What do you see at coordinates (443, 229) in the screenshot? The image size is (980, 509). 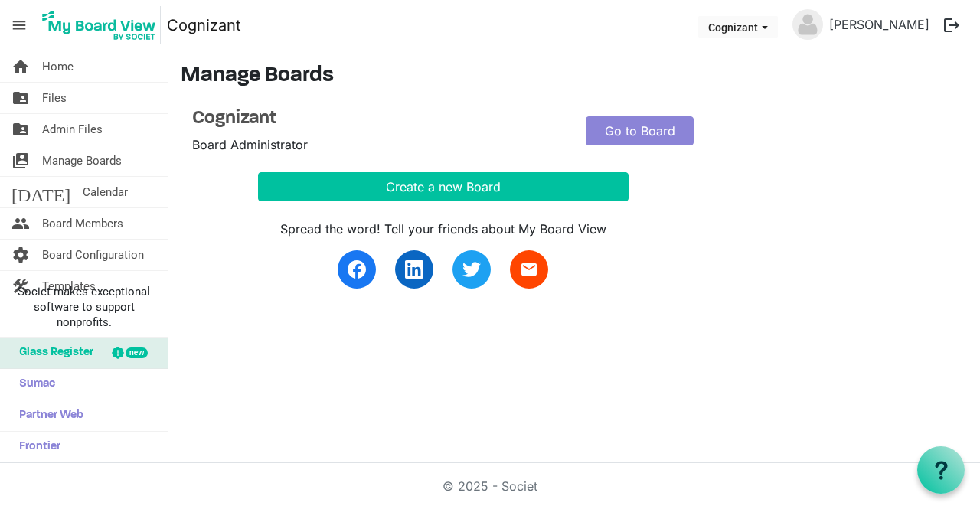 I see `div: Spread the word! Tell your friends about My Board View` at bounding box center [443, 229].